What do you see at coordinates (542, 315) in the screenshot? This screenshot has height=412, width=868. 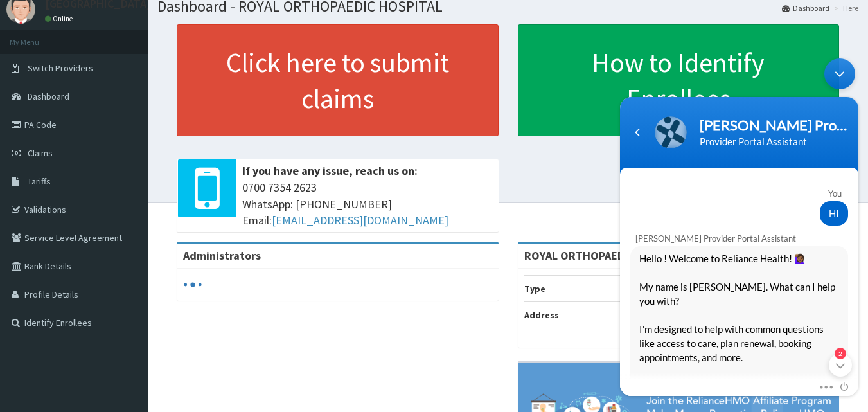 I see `b: Address` at bounding box center [542, 315].